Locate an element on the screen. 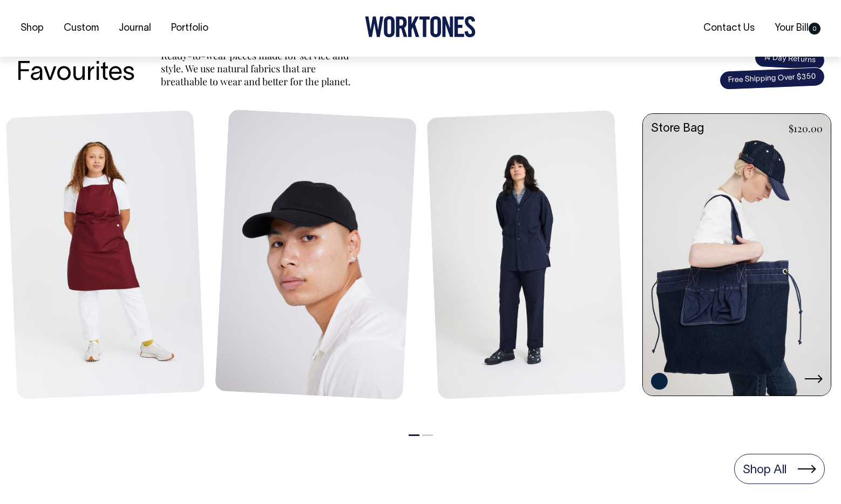  span: 14 Day Returns is located at coordinates (790, 59).